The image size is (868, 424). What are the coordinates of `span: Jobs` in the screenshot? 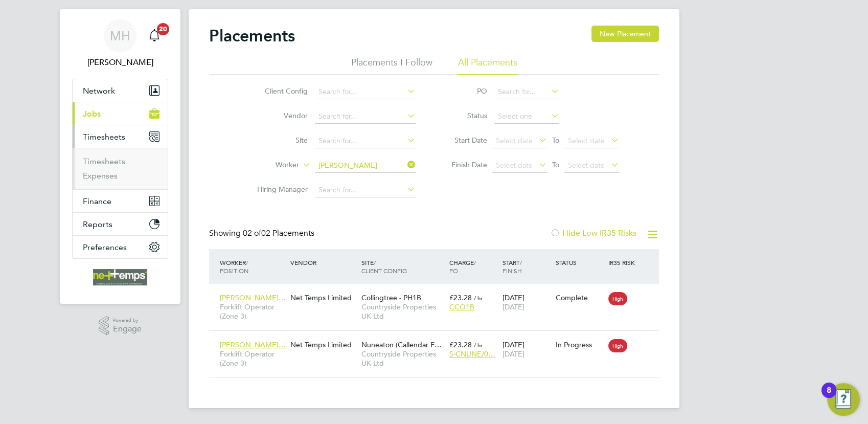 It's located at (91, 114).